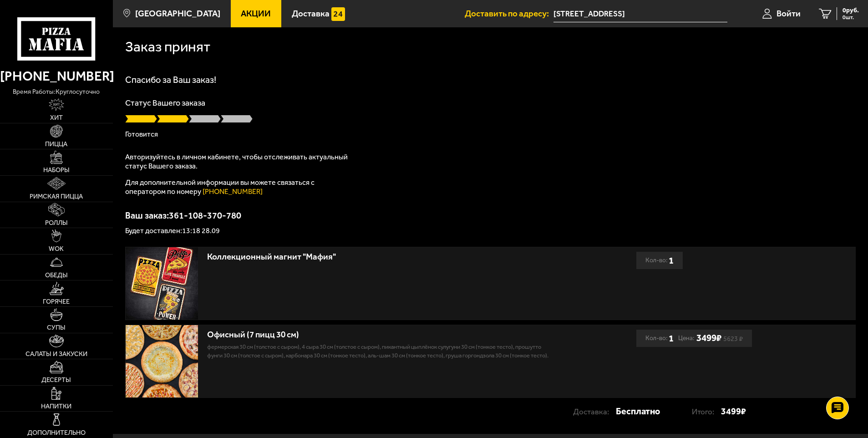  What do you see at coordinates (56, 328) in the screenshot?
I see `span: Супы` at bounding box center [56, 328].